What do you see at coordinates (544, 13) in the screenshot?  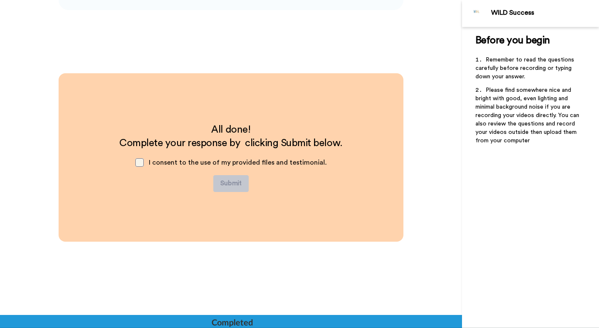 I see `div: WILD Success` at bounding box center [544, 13].